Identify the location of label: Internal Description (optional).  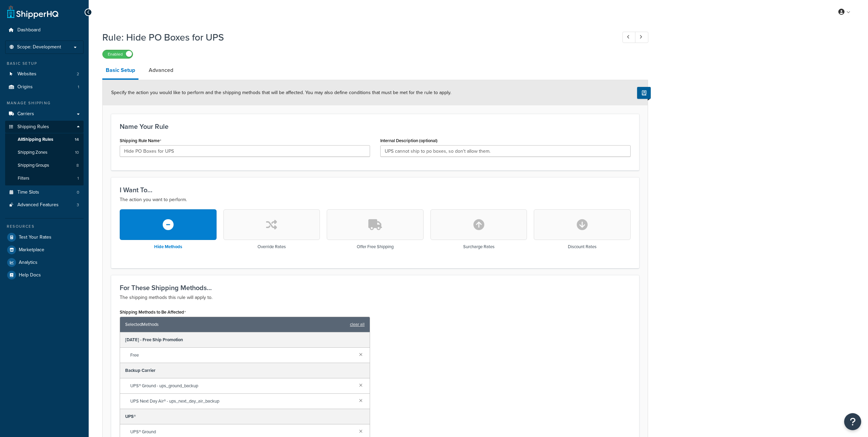
(409, 140).